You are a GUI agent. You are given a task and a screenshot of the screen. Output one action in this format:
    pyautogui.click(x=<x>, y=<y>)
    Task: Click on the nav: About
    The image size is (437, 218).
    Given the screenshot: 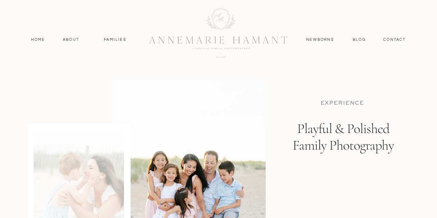 What is the action you would take?
    pyautogui.click(x=71, y=40)
    